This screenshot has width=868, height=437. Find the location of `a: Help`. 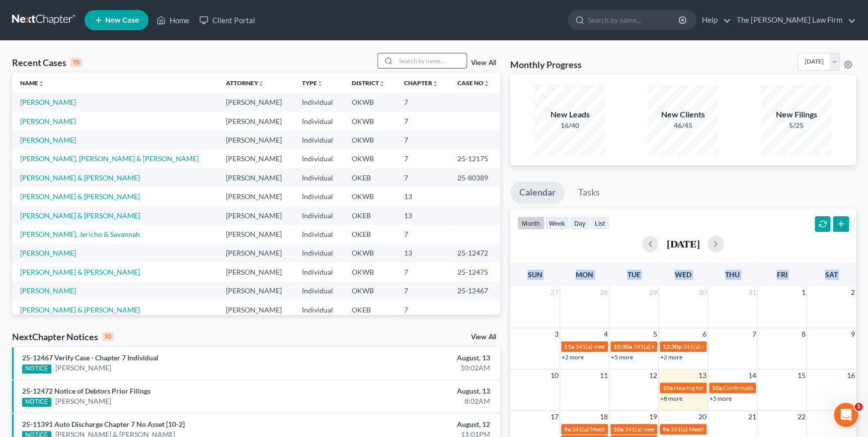

a: Help is located at coordinates (714, 20).